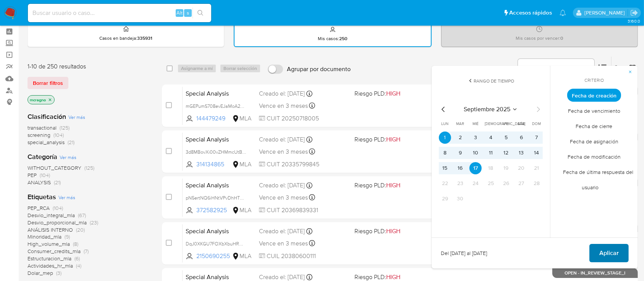  What do you see at coordinates (530, 12) in the screenshot?
I see `span: Accesos rápidos` at bounding box center [530, 12].